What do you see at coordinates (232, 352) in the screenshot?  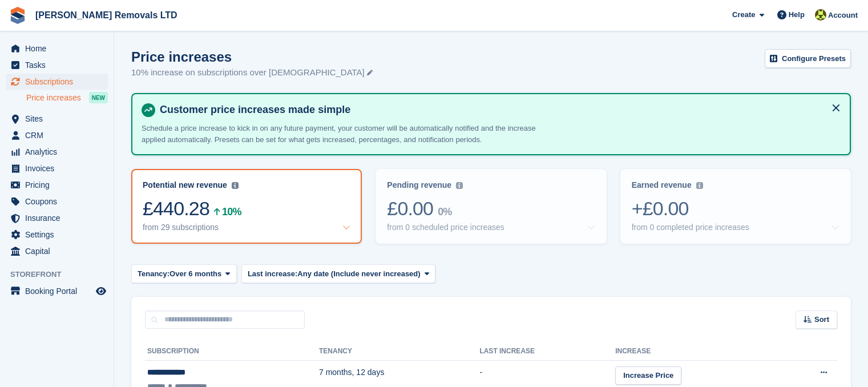 I see `th: Subscription` at bounding box center [232, 352].